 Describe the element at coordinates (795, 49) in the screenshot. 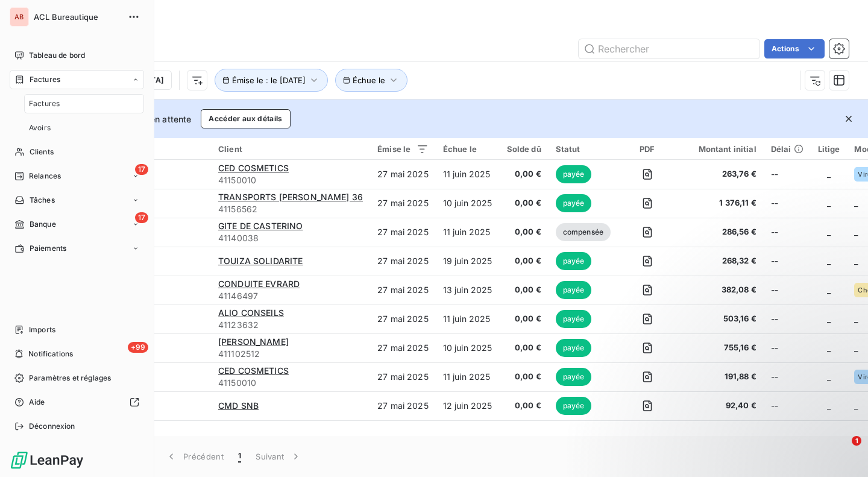

I see `button: Actions` at that location.